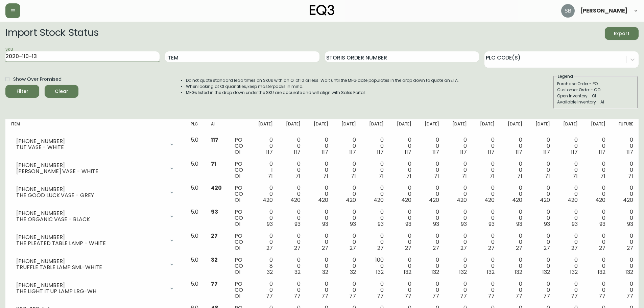 The height and width of the screenshot is (308, 644). Describe the element at coordinates (90, 243) in the screenshot. I see `div: THE PLEATED TABLE LAMP - WHITE` at that location.